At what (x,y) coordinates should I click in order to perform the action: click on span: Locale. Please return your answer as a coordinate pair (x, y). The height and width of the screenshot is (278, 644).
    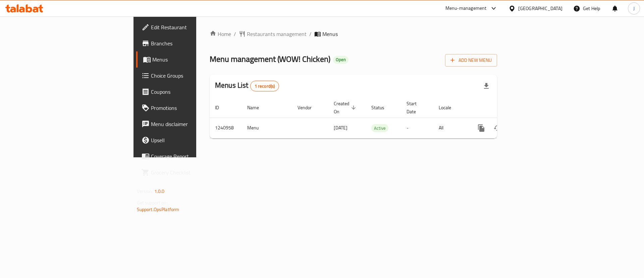
    Looking at the image, I should click on (449, 107).